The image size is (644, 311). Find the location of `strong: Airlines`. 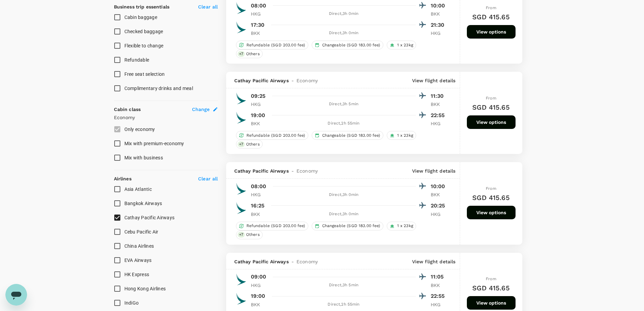

strong: Airlines is located at coordinates (123, 178).